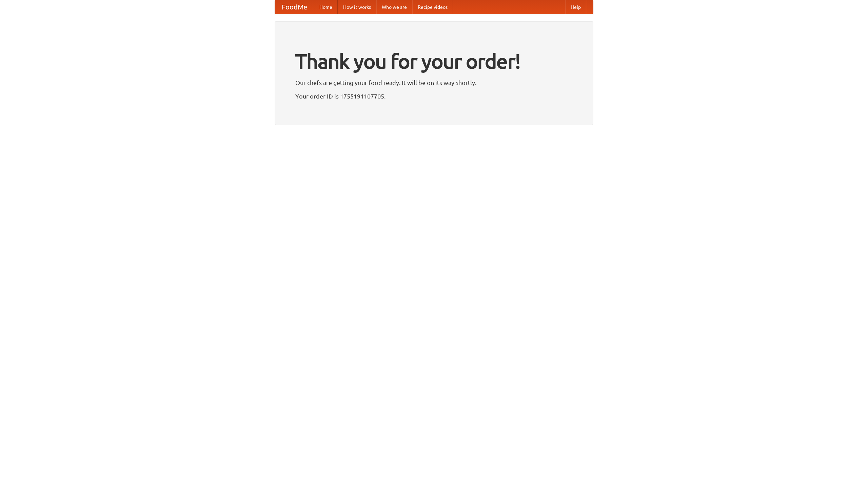 The width and height of the screenshot is (868, 479). Describe the element at coordinates (357, 7) in the screenshot. I see `a: How it works` at that location.